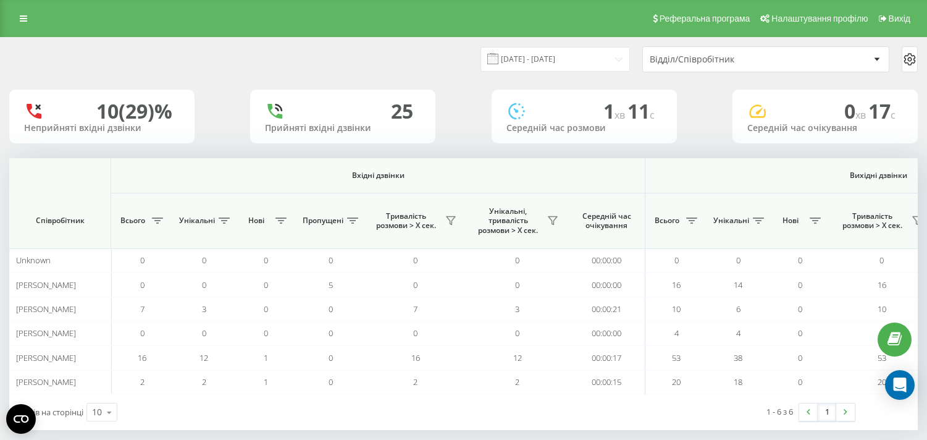 The height and width of the screenshot is (440, 927). Describe the element at coordinates (97, 412) in the screenshot. I see `div: 10` at that location.